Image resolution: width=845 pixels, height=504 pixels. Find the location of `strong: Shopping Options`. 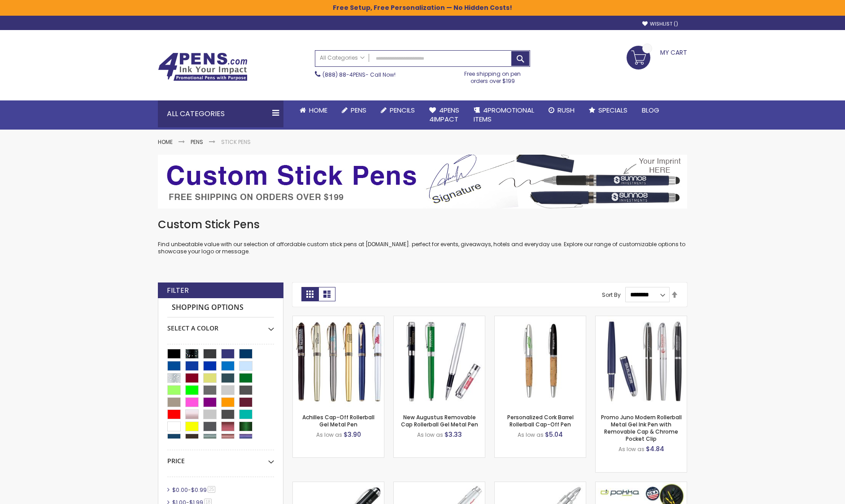

strong: Shopping Options is located at coordinates (221, 308).